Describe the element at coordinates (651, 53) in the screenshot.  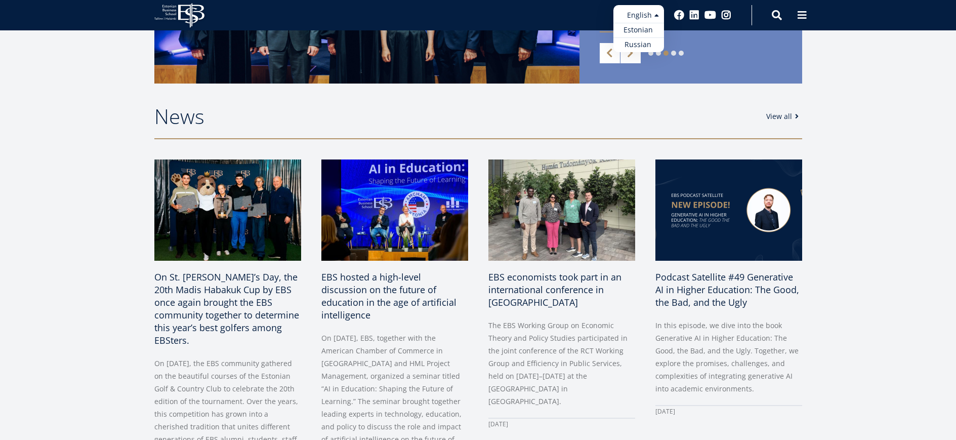
I see `a: 1` at that location.